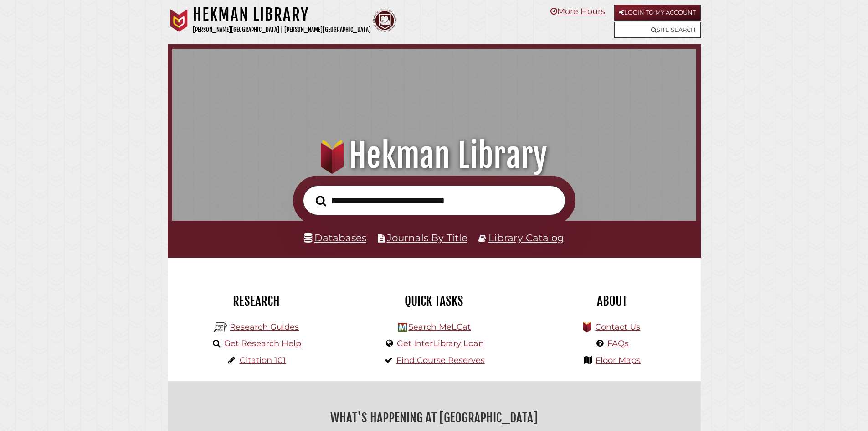  I want to click on img: Calvin Theological Seminary, so click(385, 21).